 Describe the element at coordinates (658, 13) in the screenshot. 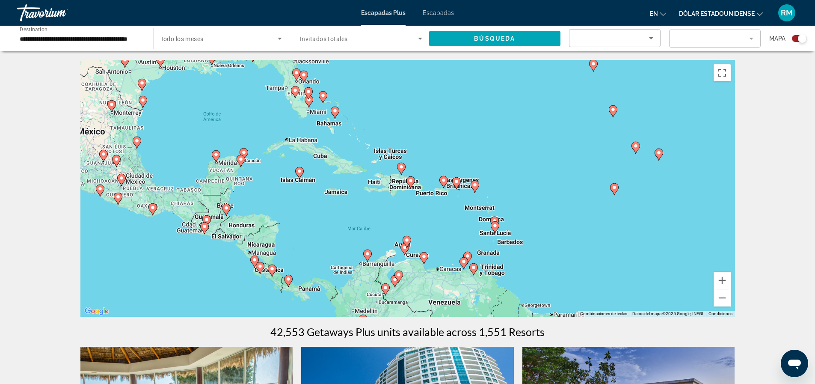

I see `button: Cambiar idioma` at that location.